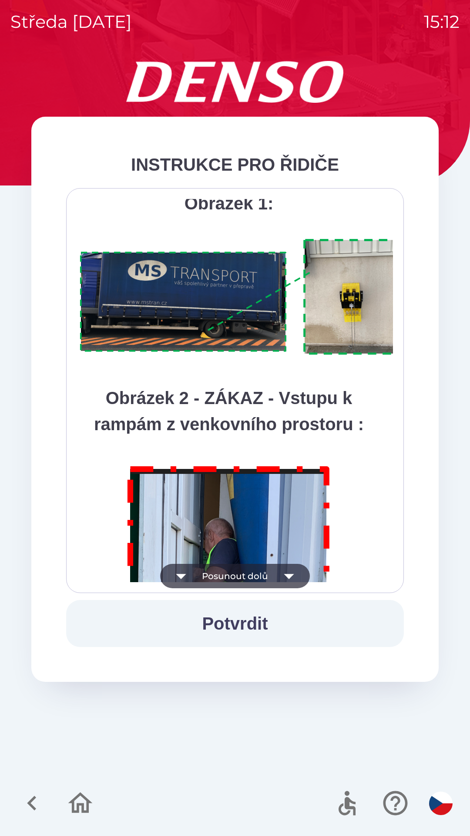 Image resolution: width=470 pixels, height=836 pixels. I want to click on p: 15:12, so click(442, 22).